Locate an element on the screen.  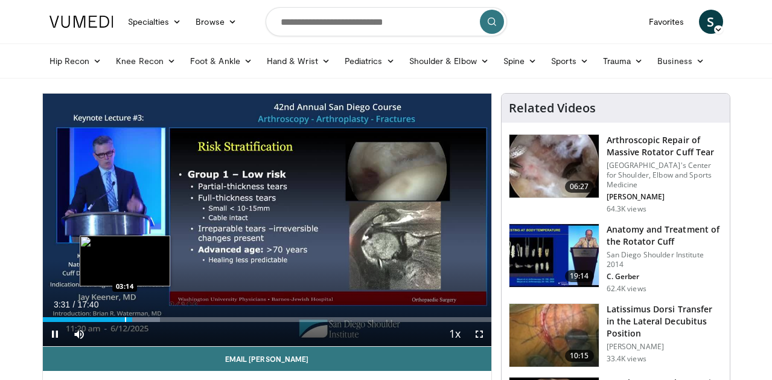
span: 17:40 is located at coordinates (88, 304).